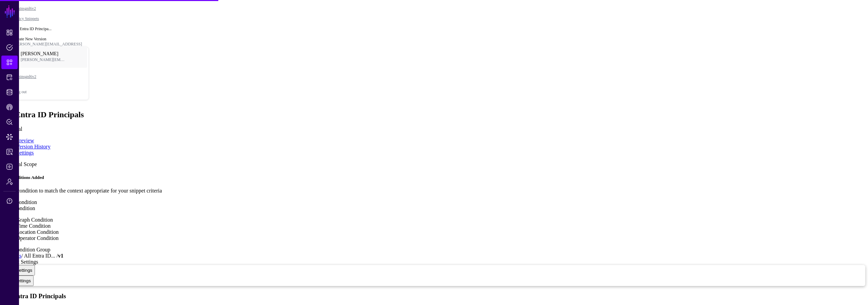  What do you see at coordinates (61, 255) in the screenshot?
I see `strong: v1` at bounding box center [61, 255].